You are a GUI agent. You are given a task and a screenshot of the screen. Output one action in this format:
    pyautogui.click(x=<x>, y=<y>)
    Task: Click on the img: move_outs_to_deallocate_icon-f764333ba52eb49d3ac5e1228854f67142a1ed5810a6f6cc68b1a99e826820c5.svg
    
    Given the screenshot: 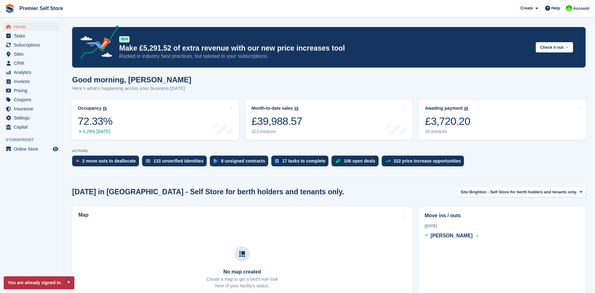 What is the action you would take?
    pyautogui.click(x=78, y=161)
    